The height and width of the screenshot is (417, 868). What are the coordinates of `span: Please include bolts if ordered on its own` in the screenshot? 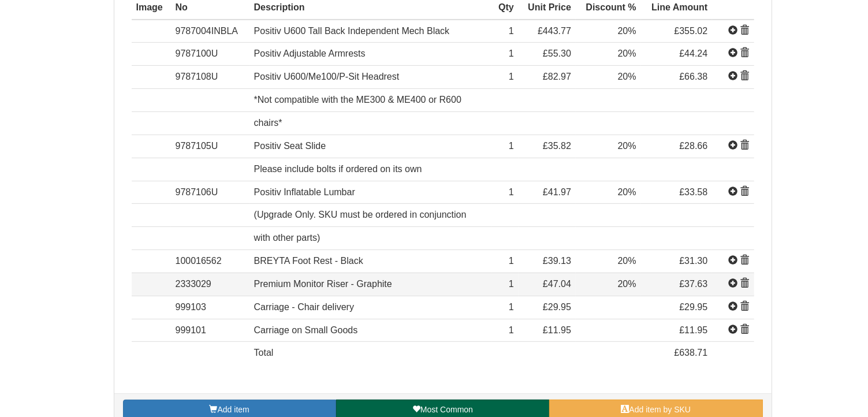 It's located at (338, 169).